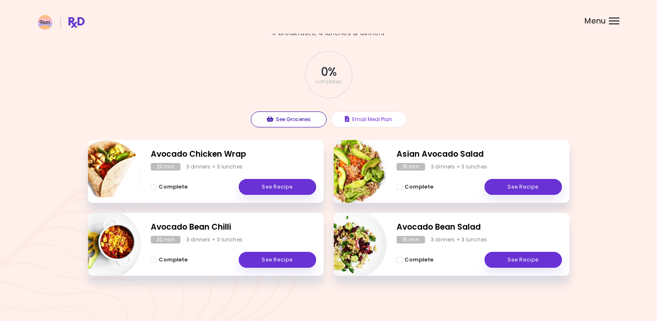 The image size is (657, 321). What do you see at coordinates (328, 82) in the screenshot?
I see `span: completed` at bounding box center [328, 82].